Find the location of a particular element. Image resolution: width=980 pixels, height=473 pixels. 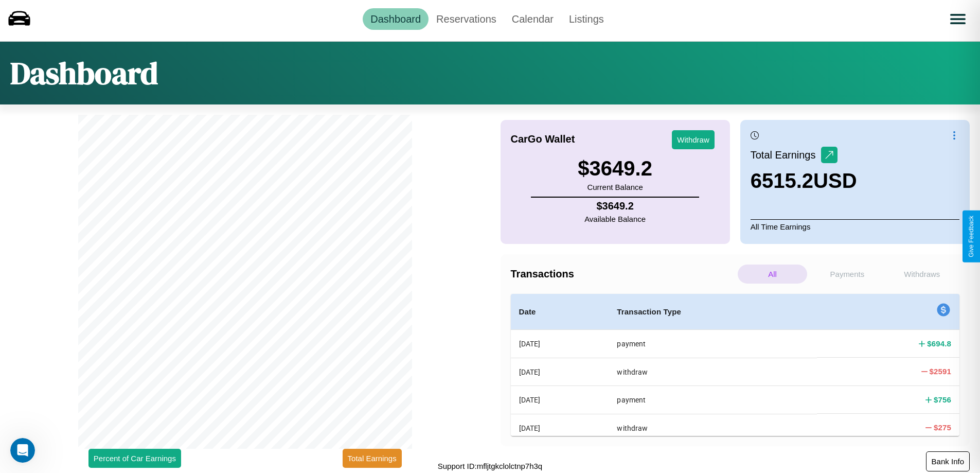

p: Withdraws is located at coordinates (922, 274).